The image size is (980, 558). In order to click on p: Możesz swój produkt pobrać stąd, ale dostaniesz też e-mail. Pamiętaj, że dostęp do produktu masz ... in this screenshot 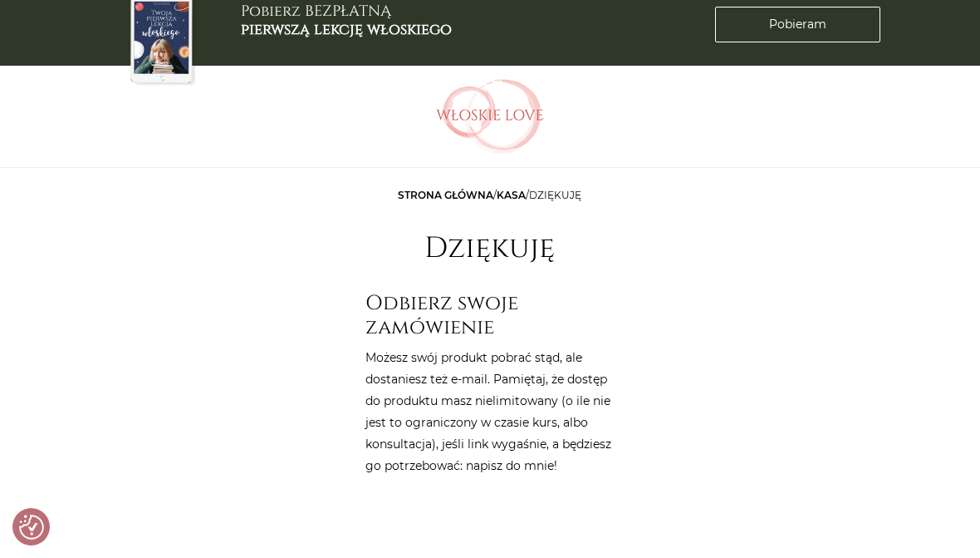, I will do `click(490, 411)`.